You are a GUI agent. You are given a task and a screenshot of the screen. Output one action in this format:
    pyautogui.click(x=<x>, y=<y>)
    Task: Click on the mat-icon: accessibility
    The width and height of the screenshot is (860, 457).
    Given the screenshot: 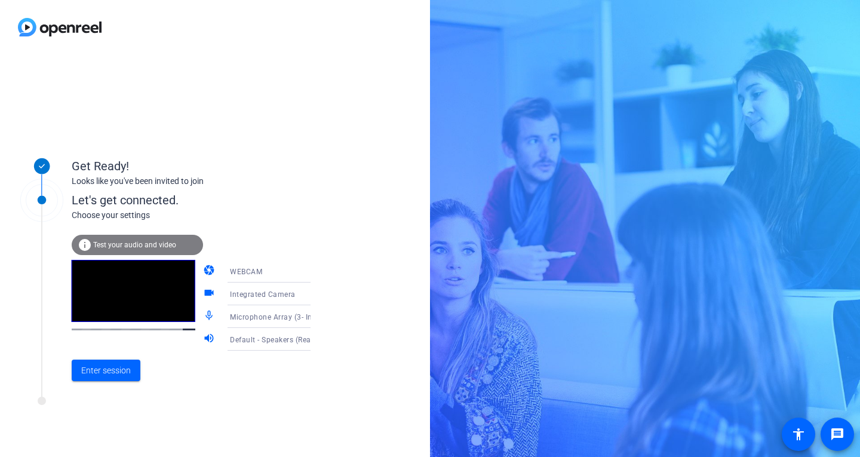 What is the action you would take?
    pyautogui.click(x=799, y=434)
    